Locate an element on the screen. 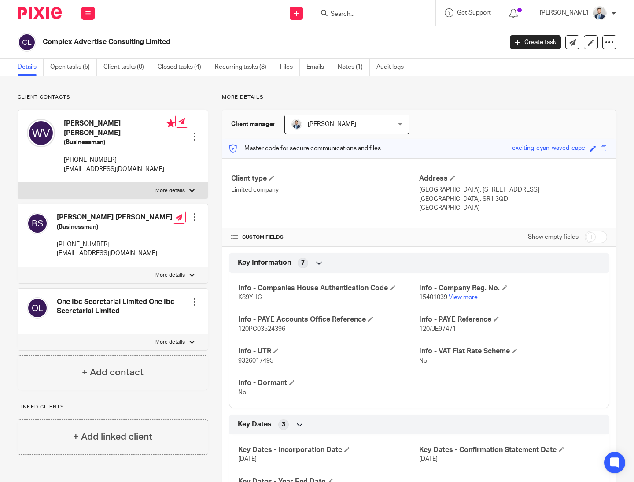 This screenshot has height=482, width=634. a: Notes (1) is located at coordinates (354, 67).